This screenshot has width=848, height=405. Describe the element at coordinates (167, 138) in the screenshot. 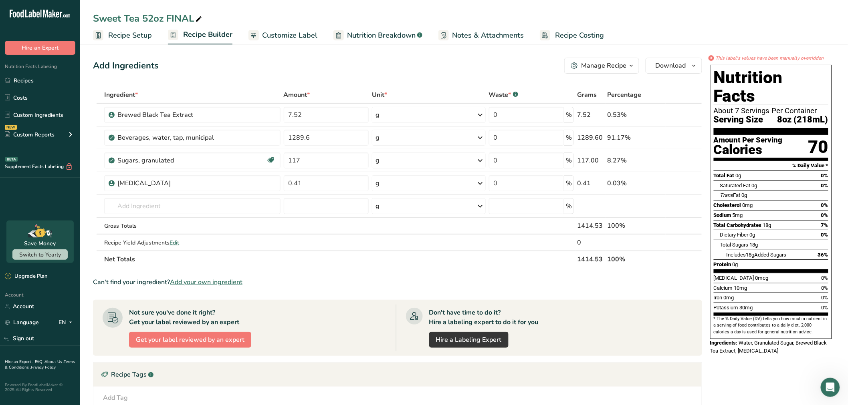

I see `div: Beverages, water, tap, municipal` at that location.